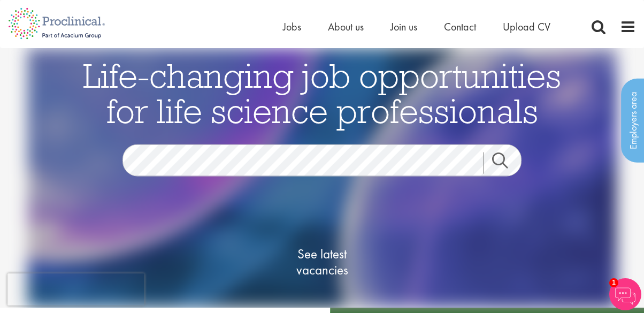 The image size is (644, 313). I want to click on a: About us, so click(345, 27).